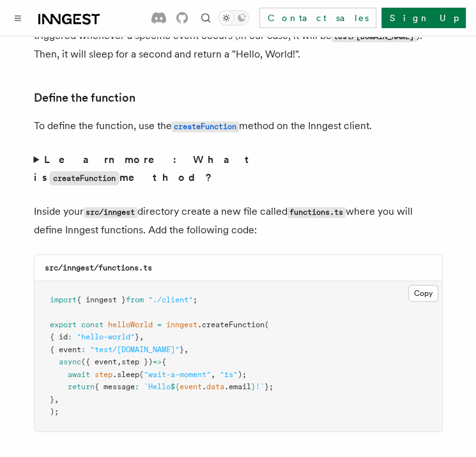  What do you see at coordinates (131, 325) in the screenshot?
I see `span: helloWorld` at bounding box center [131, 325].